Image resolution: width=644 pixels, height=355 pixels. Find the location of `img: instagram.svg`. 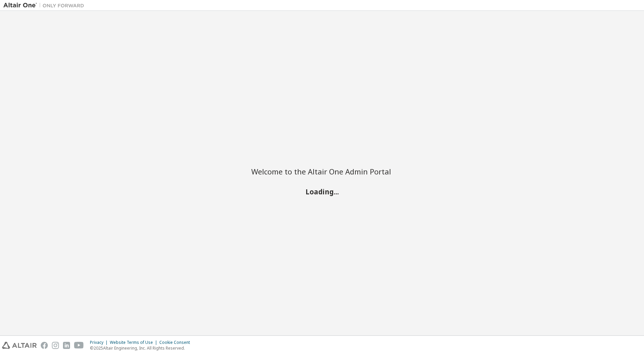

img: instagram.svg is located at coordinates (55, 345).